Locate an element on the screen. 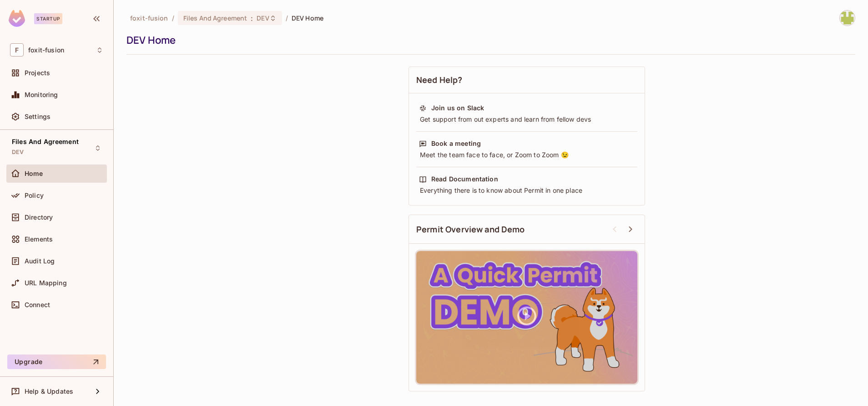 The image size is (868, 406). span: Elements is located at coordinates (38, 239).